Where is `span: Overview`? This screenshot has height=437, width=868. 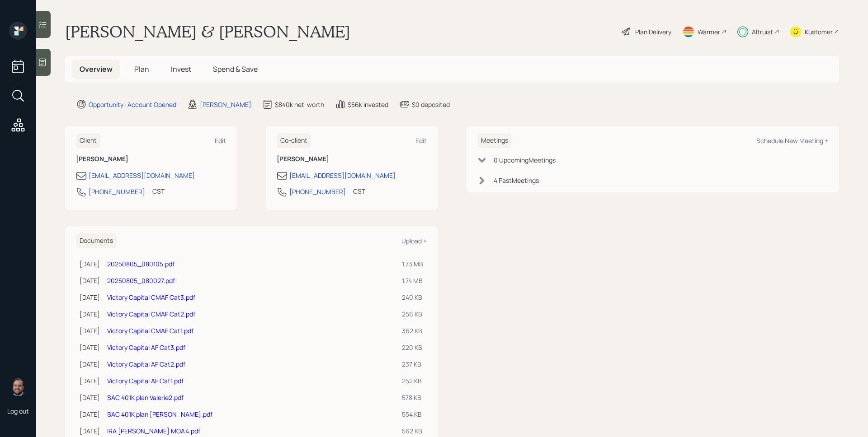 span: Overview is located at coordinates (96, 69).